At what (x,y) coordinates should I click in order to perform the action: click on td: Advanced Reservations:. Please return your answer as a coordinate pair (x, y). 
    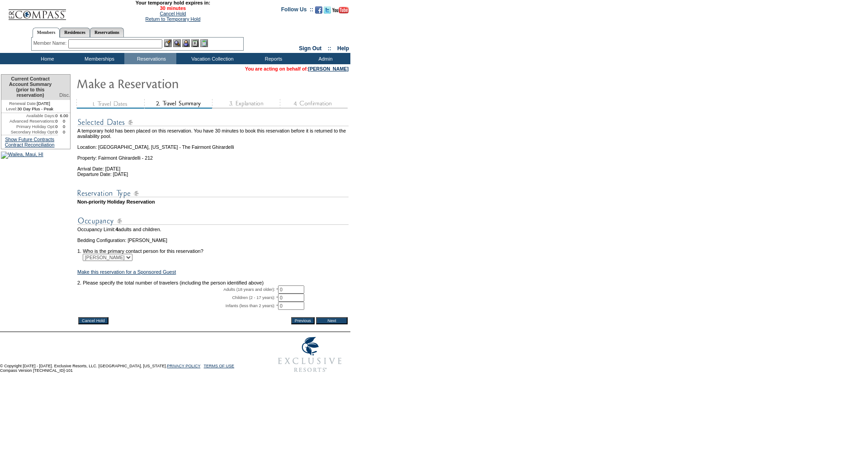
    Looking at the image, I should click on (28, 121).